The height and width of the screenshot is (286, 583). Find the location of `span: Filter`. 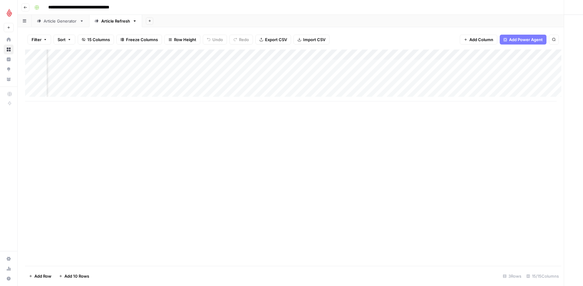

span: Filter is located at coordinates (37, 40).